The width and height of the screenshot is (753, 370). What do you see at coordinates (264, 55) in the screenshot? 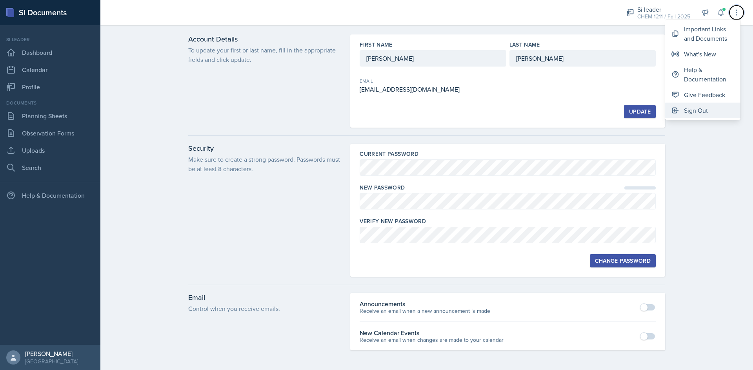
I see `p: To update your first or last name, fill in the appropriate fields and click update.` at bounding box center [264, 55].